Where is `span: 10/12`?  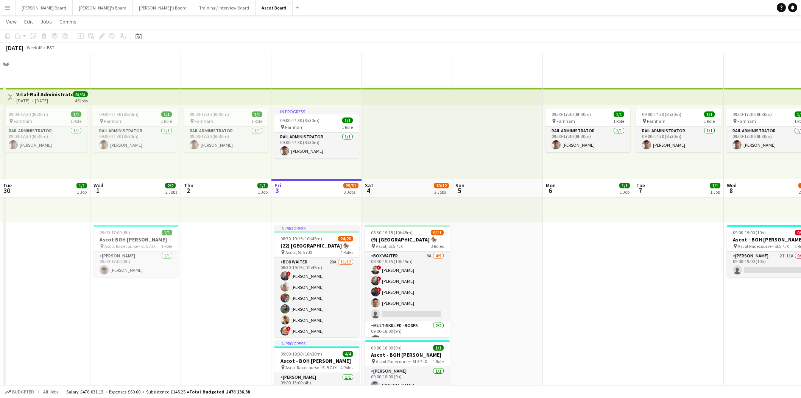 span: 10/12 is located at coordinates (442, 185).